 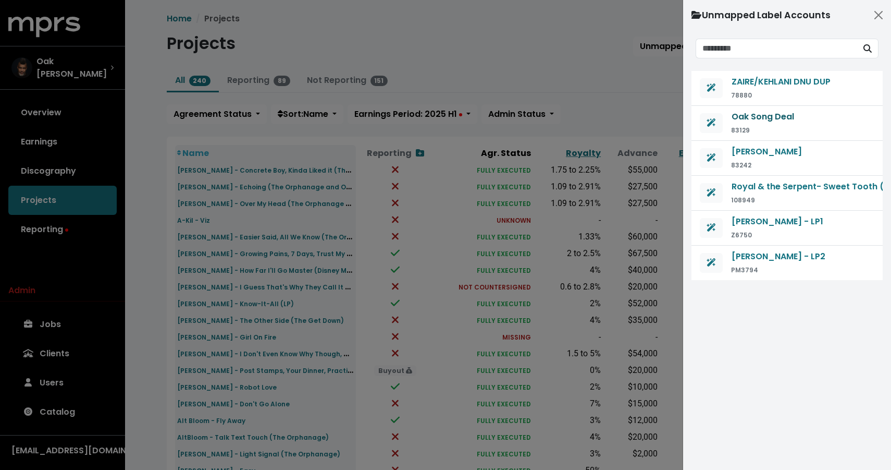 I want to click on small: 78880, so click(x=742, y=95).